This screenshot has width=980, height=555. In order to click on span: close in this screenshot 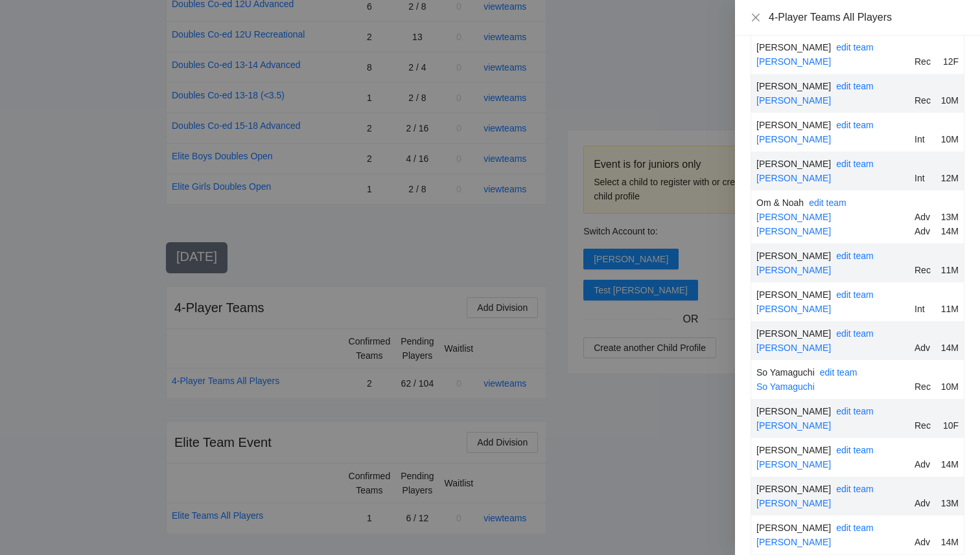, I will do `click(755, 18)`.